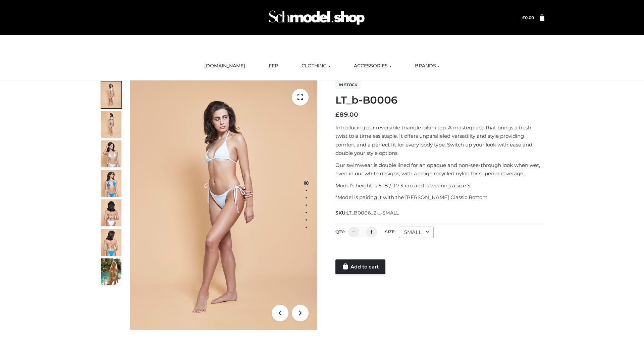 This screenshot has width=644, height=362. What do you see at coordinates (316, 66) in the screenshot?
I see `a: CLOTHING` at bounding box center [316, 66].